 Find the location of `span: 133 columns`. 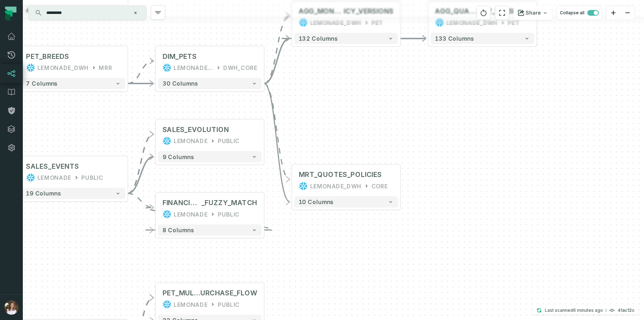

span: 133 columns is located at coordinates (454, 38).